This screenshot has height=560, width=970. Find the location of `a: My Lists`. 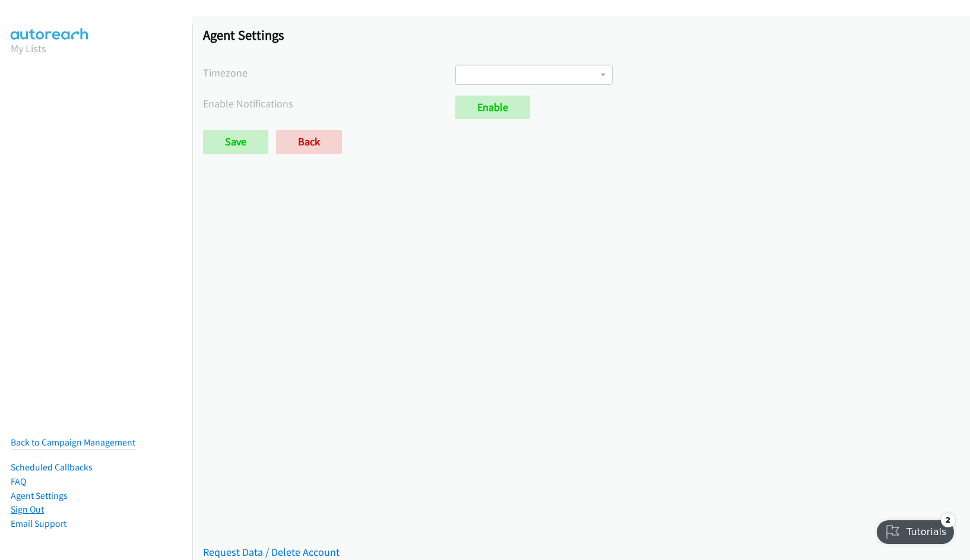

a: My Lists is located at coordinates (28, 48).